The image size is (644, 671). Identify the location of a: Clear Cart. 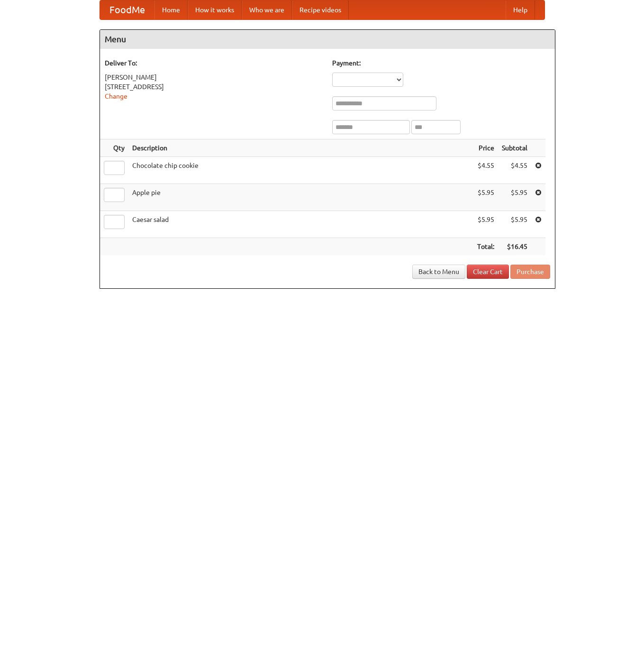
(488, 272).